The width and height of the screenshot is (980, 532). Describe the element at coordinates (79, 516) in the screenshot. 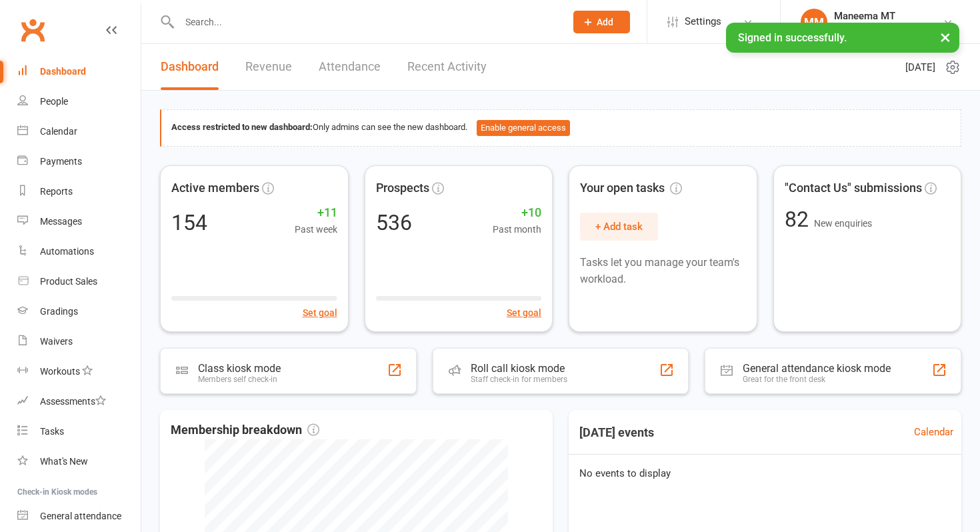

I see `a: General attendance kiosk mode` at that location.